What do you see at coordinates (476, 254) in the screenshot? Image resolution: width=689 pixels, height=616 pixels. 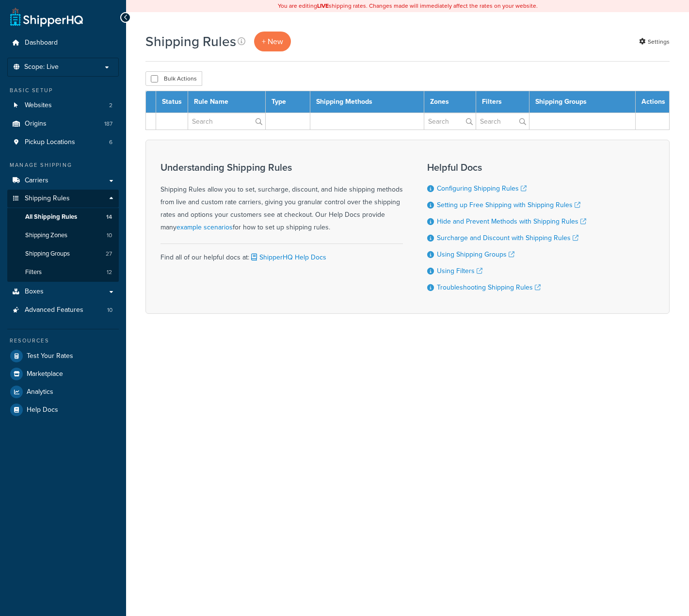 I see `a: Using Shipping Groups` at bounding box center [476, 254].